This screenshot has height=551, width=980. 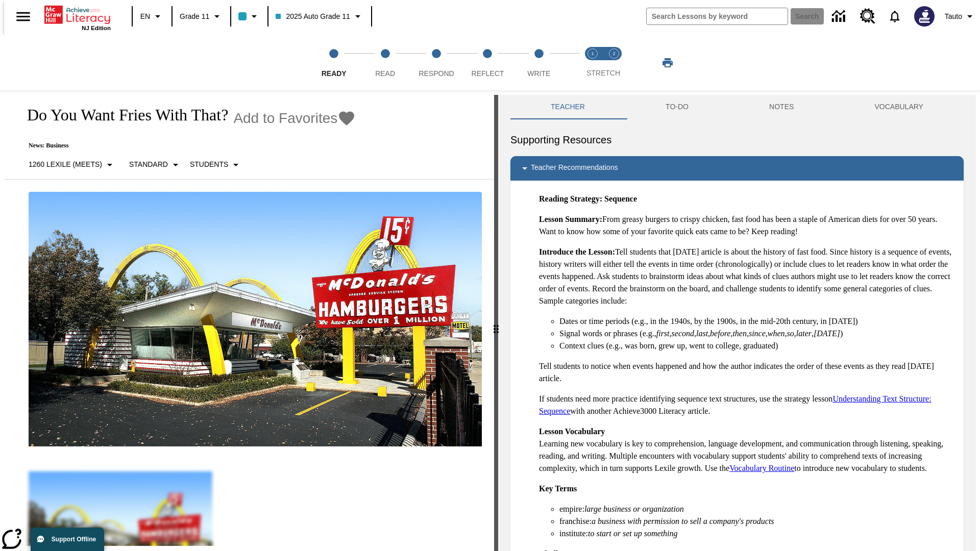 What do you see at coordinates (668, 63) in the screenshot?
I see `button: Print` at bounding box center [668, 63].